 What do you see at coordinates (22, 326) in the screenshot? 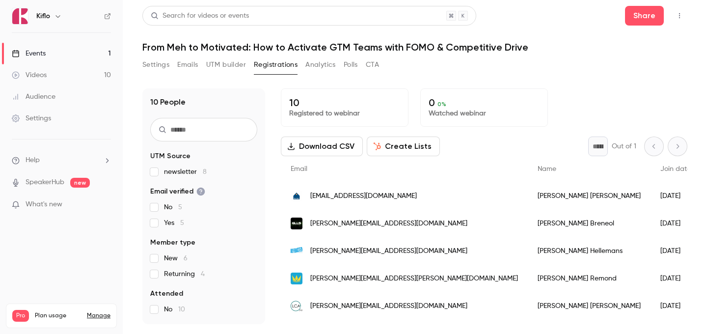
I see `p: Videos` at bounding box center [22, 326].